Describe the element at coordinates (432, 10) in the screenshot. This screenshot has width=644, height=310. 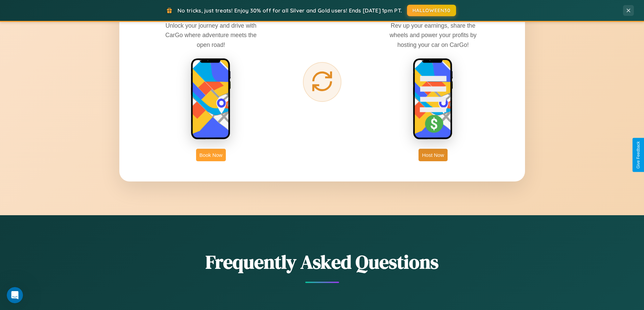
I see `button: HALLOWEEN30` at that location.